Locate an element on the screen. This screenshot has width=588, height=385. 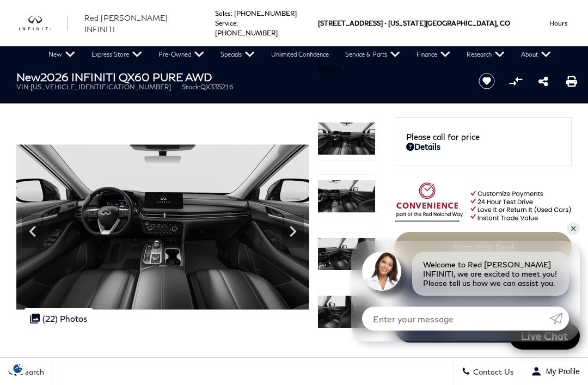
a: Unlimited Confidence is located at coordinates (300, 55).